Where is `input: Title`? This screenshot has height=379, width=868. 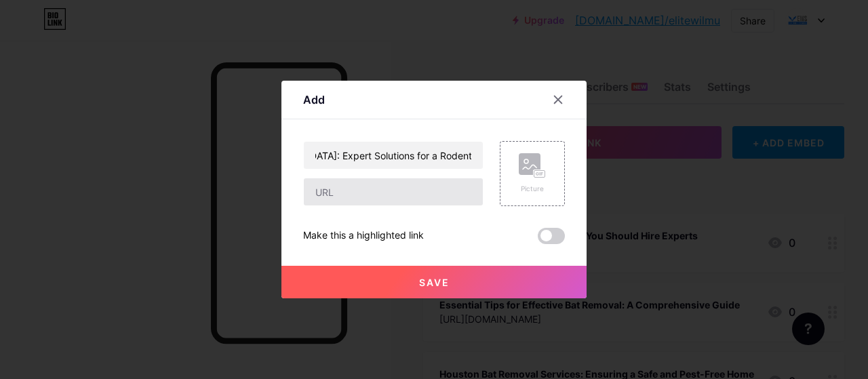
input: Title is located at coordinates (393, 155).